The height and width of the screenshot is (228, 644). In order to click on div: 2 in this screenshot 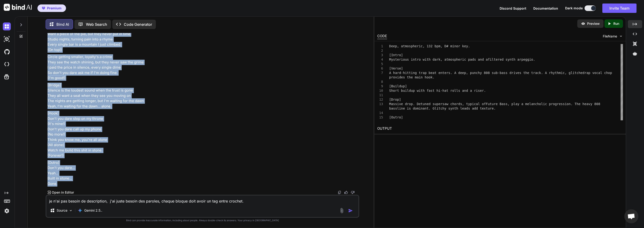, I will do `click(380, 50)`.